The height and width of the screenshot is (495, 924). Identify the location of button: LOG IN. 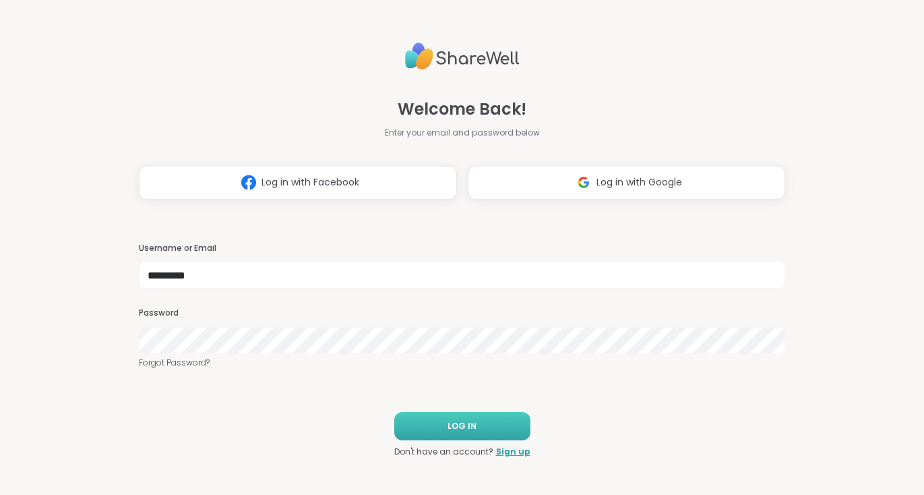
(462, 426).